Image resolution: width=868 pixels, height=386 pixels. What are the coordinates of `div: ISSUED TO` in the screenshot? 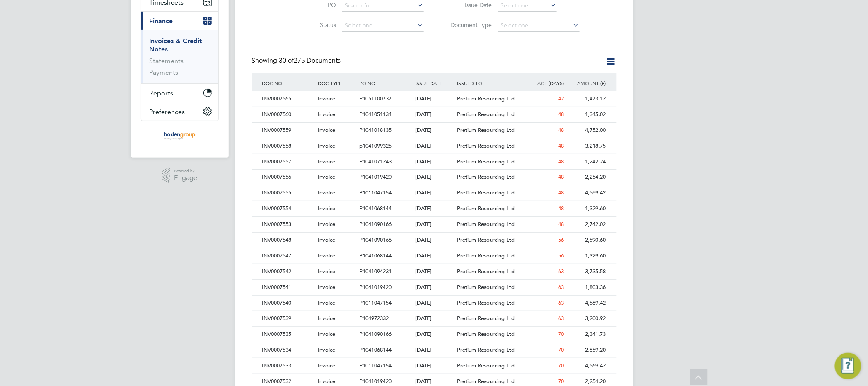 It's located at (490, 83).